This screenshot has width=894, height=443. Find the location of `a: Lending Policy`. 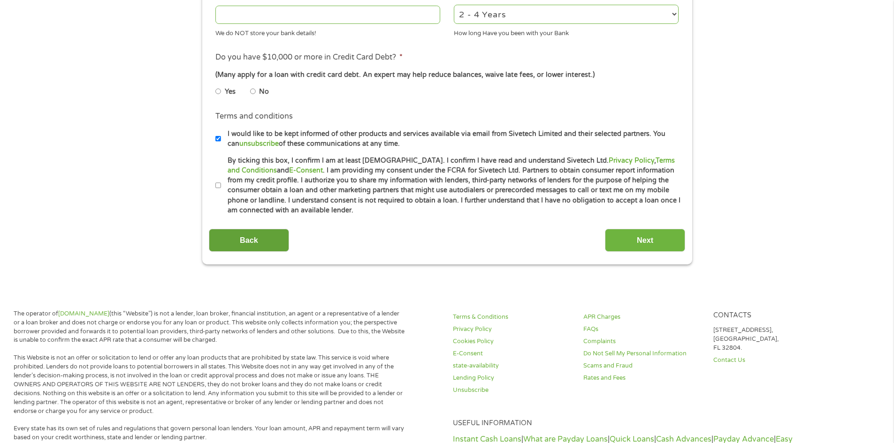

a: Lending Policy is located at coordinates (512, 378).